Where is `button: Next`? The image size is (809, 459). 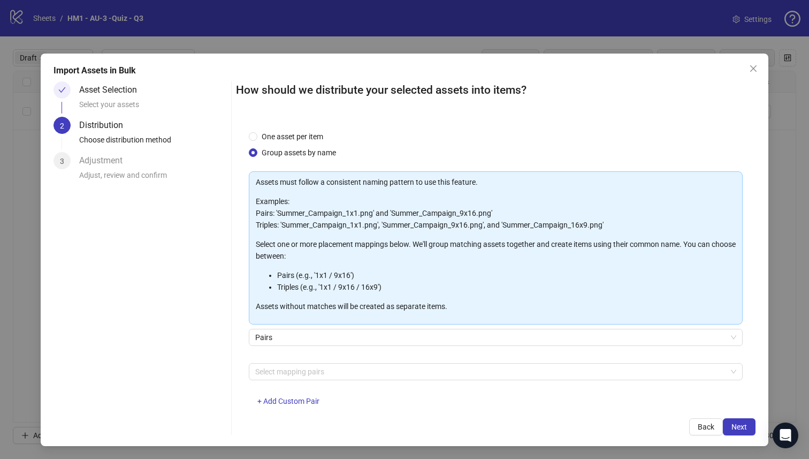
button: Next is located at coordinates (739, 427).